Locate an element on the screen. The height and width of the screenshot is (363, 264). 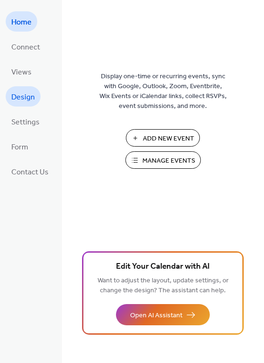
span: Open AI Assistant is located at coordinates (156, 315).